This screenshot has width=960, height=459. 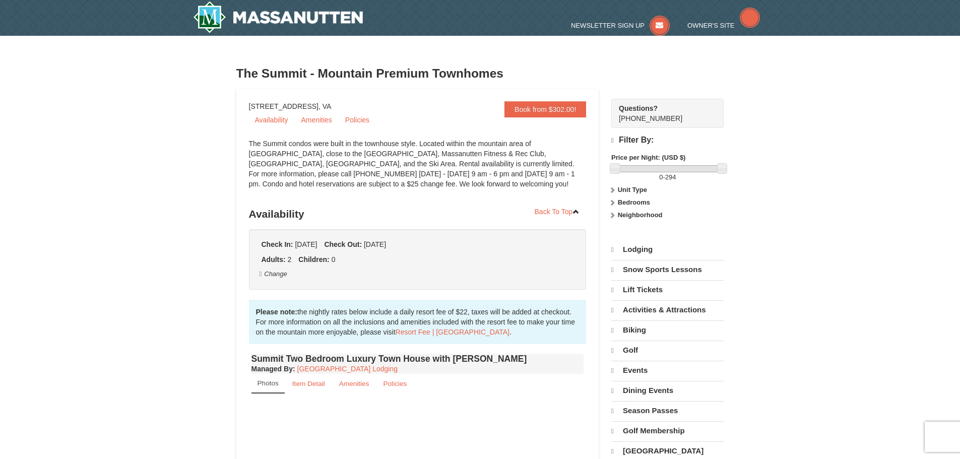 I want to click on a: Dining Events, so click(x=667, y=390).